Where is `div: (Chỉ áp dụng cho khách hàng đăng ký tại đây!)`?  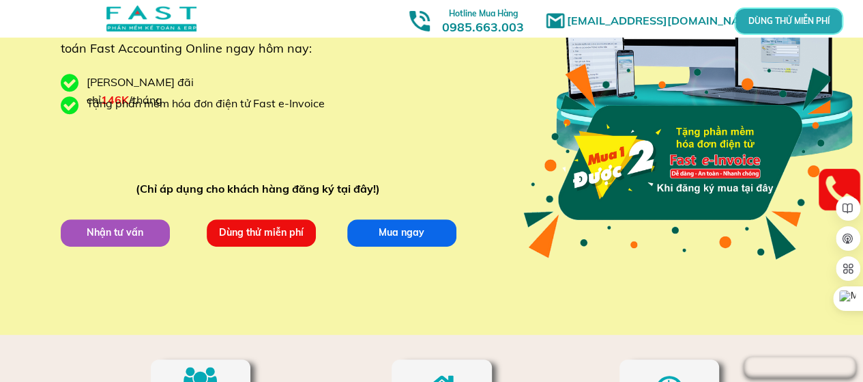 div: (Chỉ áp dụng cho khách hàng đăng ký tại đây!) is located at coordinates (261, 189).